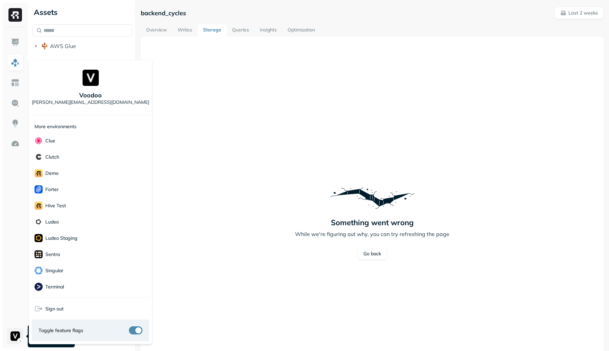 The height and width of the screenshot is (351, 609). I want to click on img: Sentra, so click(39, 255).